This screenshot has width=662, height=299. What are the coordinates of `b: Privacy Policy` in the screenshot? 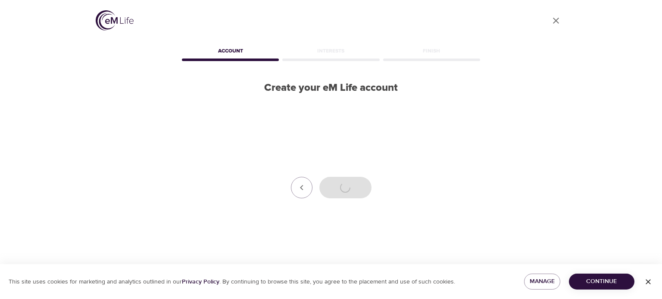 It's located at (200, 282).